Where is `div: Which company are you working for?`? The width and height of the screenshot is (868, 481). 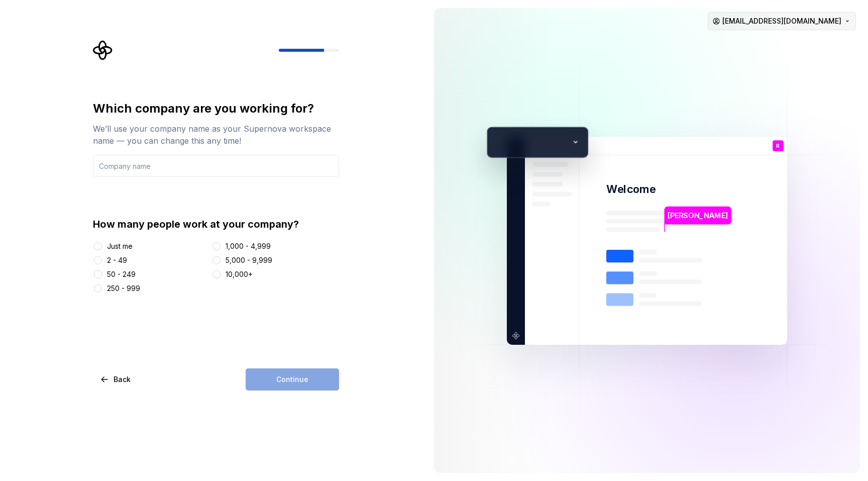 div: Which company are you working for? is located at coordinates (216, 108).